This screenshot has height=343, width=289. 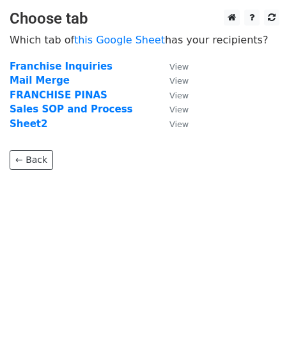 I want to click on p: Which tab of has your recipients?, so click(x=145, y=40).